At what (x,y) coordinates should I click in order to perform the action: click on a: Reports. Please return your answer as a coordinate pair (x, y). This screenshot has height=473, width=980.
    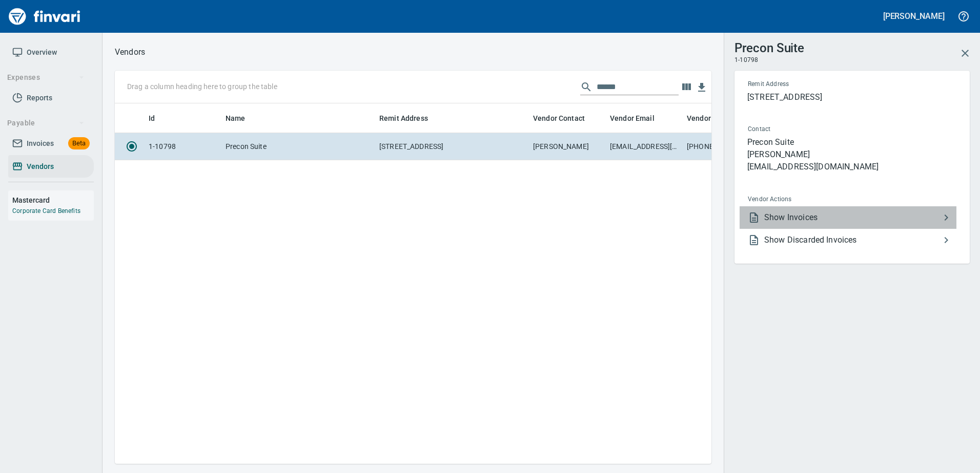
    Looking at the image, I should click on (50, 98).